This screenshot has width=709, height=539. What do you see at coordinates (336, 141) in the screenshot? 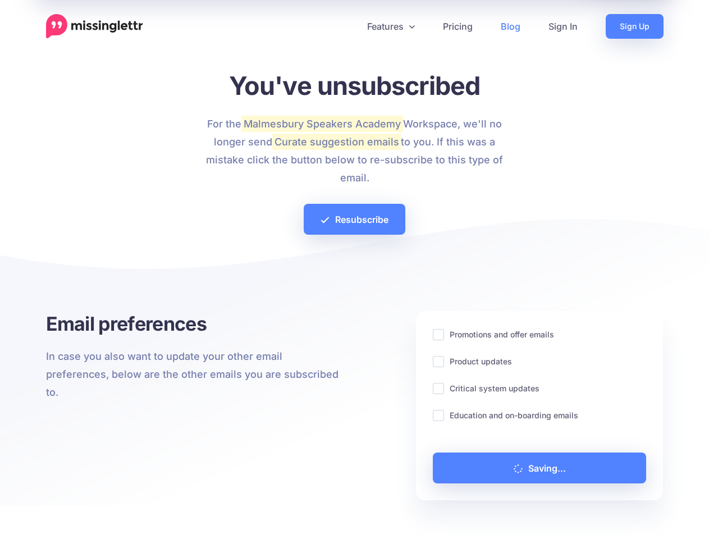
I see `mark: Curate suggestion emails` at bounding box center [336, 141].